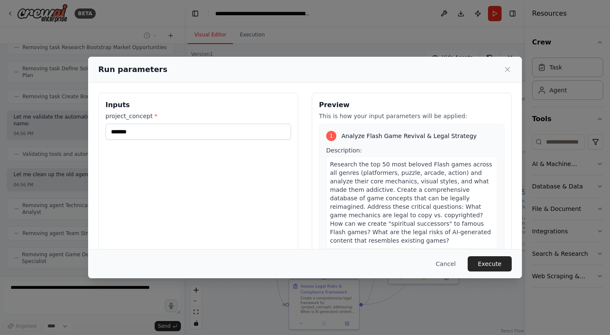 This screenshot has height=335, width=610. I want to click on h2: Run parameters, so click(133, 69).